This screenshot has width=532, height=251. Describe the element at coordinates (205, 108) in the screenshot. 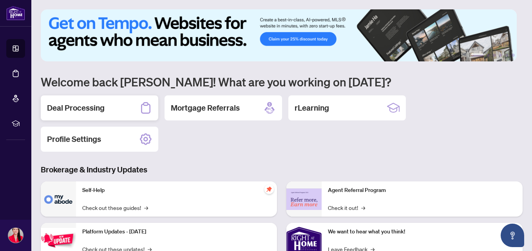

I see `h2: Mortgage Referrals` at that location.